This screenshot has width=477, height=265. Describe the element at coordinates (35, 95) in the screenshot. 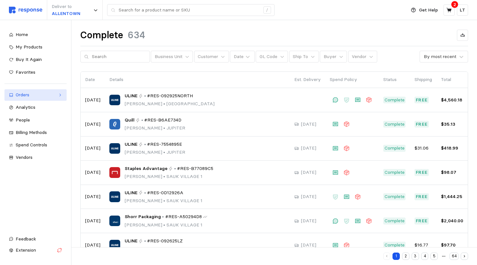

I see `a: Orders` at that location.